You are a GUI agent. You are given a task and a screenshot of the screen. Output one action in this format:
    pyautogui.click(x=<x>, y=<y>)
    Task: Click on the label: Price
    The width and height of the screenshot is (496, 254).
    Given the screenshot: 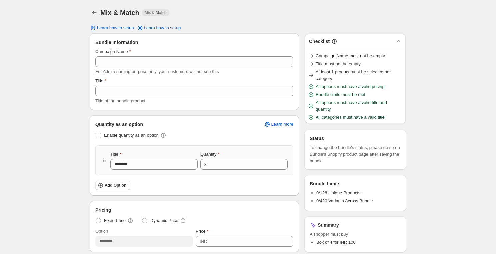 What is the action you would take?
    pyautogui.click(x=202, y=231)
    